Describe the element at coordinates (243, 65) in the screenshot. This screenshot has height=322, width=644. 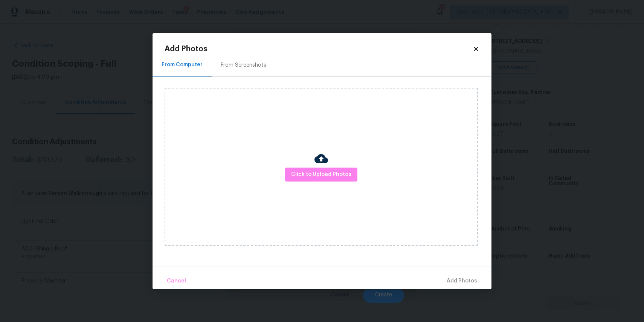
I see `div: From Screenshots` at that location.